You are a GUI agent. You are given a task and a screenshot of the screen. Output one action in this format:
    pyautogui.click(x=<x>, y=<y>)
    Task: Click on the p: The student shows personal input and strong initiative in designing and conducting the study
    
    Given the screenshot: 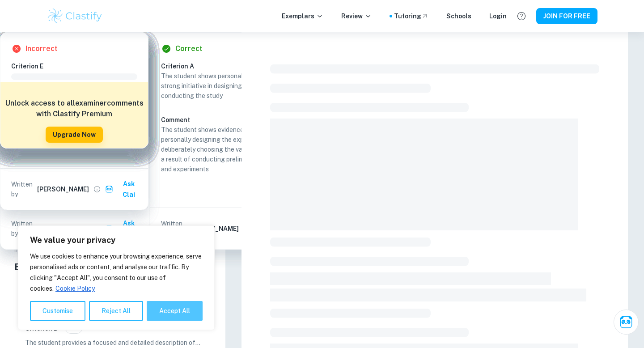 What is the action you would take?
    pyautogui.click(x=224, y=86)
    